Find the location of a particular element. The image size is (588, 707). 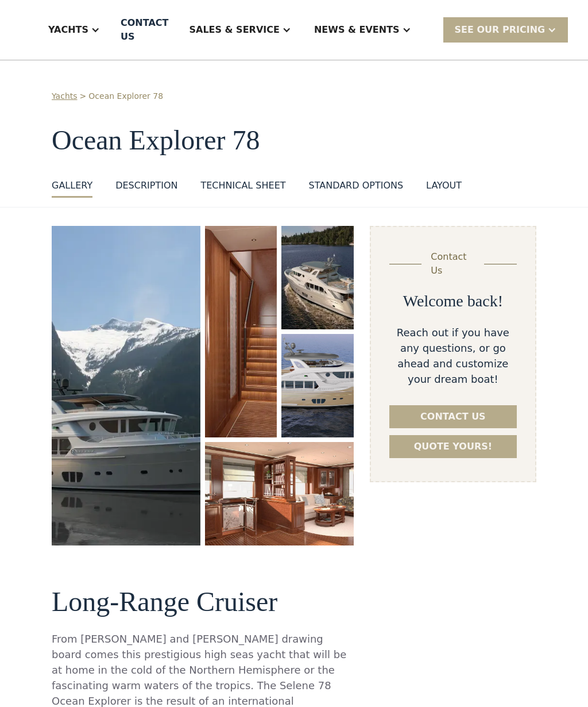

a: layout is located at coordinates (444, 188).